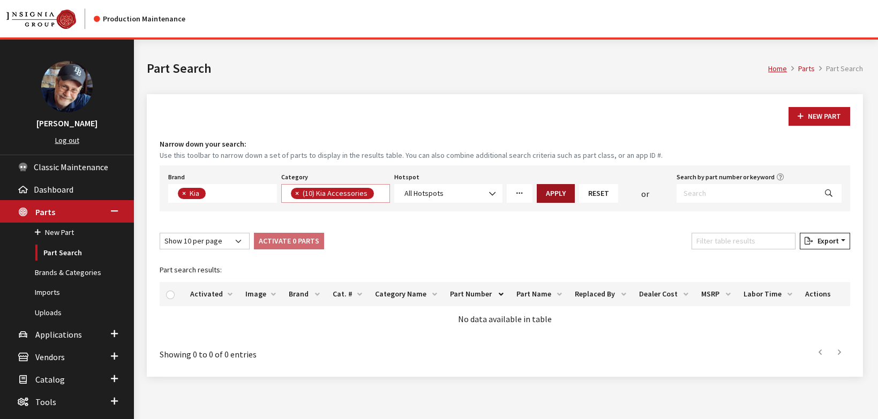 The width and height of the screenshot is (878, 419). Describe the element at coordinates (406, 294) in the screenshot. I see `th: Category Name: activate to sort column ascending` at that location.